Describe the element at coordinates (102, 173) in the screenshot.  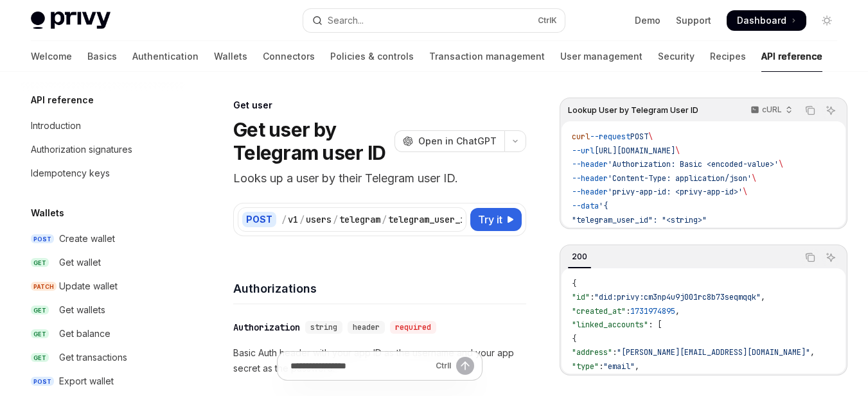
I see `a: Idempotency keys` at that location.